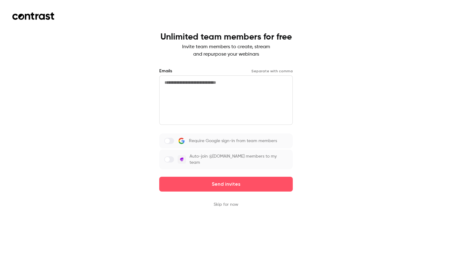  I want to click on p: Separate with comma, so click(272, 71).